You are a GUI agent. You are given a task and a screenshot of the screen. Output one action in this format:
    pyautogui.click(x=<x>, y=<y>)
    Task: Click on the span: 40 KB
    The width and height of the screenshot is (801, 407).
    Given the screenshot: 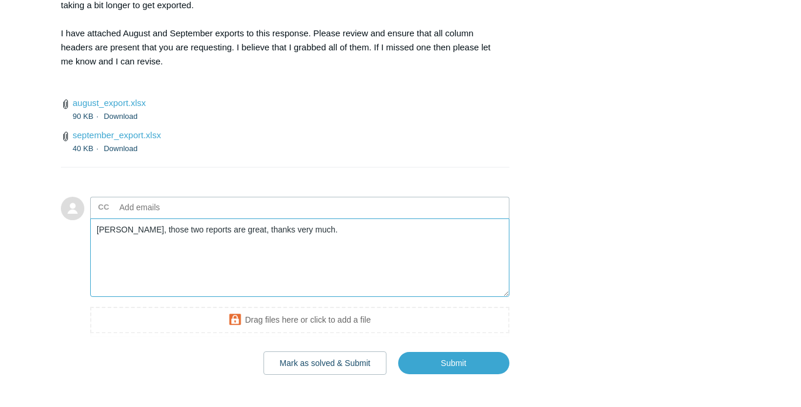 What is the action you would take?
    pyautogui.click(x=87, y=148)
    